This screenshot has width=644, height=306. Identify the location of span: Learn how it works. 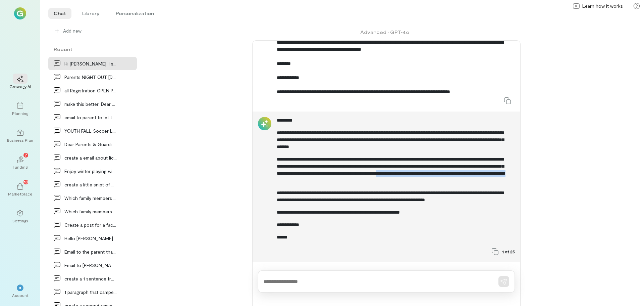
(603, 6).